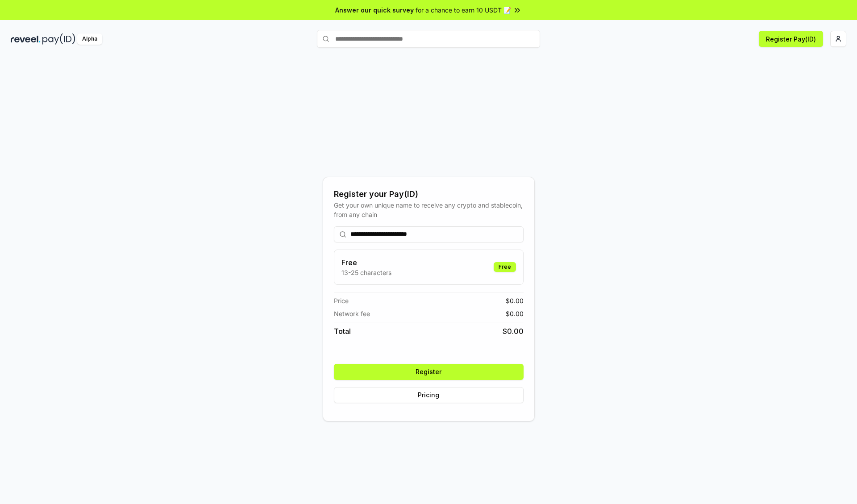 The height and width of the screenshot is (504, 857). What do you see at coordinates (428, 372) in the screenshot?
I see `button: Register` at bounding box center [428, 372].